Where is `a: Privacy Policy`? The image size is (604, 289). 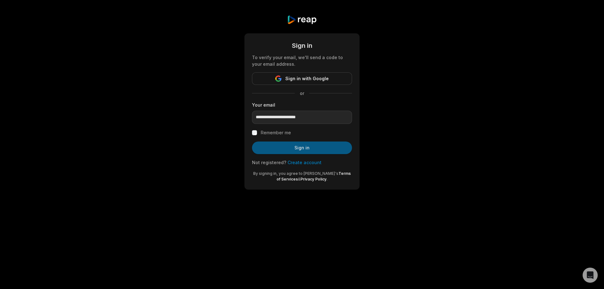 a: Privacy Policy is located at coordinates (314, 179).